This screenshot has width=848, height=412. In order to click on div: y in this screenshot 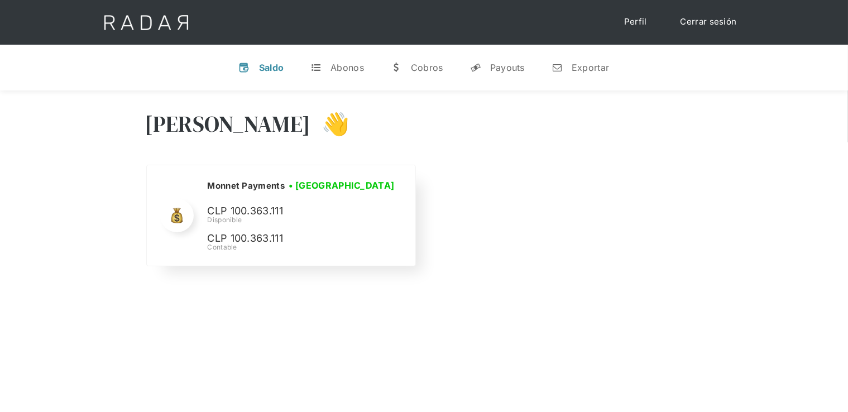, I will do `click(476, 68)`.